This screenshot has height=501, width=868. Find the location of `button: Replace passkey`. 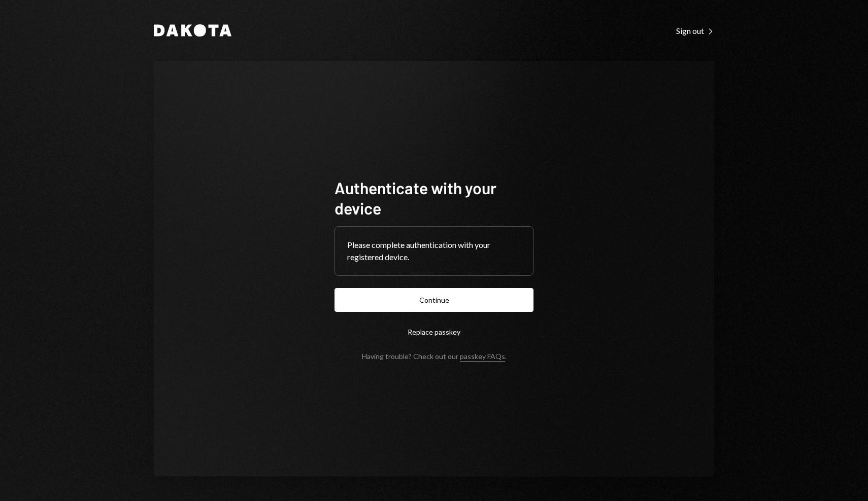

button: Replace passkey is located at coordinates (434, 332).